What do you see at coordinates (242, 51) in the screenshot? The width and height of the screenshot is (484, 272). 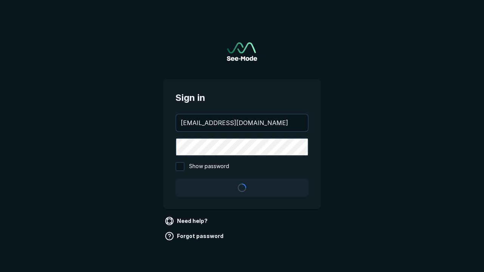 I see `a: Go to sign in` at bounding box center [242, 51].